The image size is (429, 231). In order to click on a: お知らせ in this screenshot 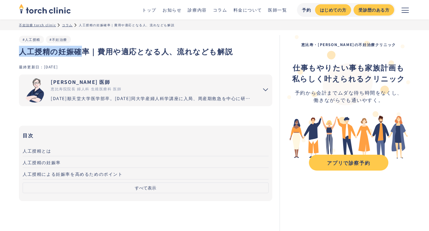, I will do `click(172, 10)`.